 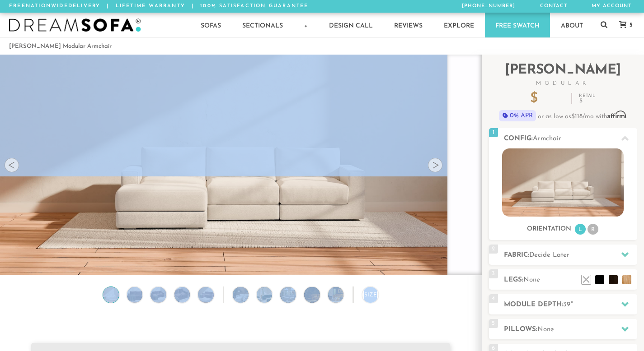 What do you see at coordinates (494, 274) in the screenshot?
I see `span: 3` at bounding box center [494, 274].